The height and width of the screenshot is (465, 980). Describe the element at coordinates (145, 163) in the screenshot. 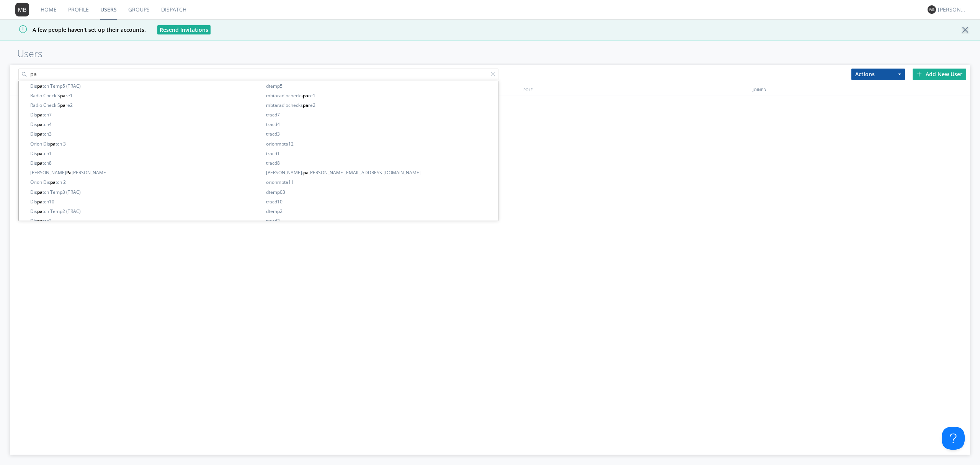

I see `span: Dis tch8` at that location.